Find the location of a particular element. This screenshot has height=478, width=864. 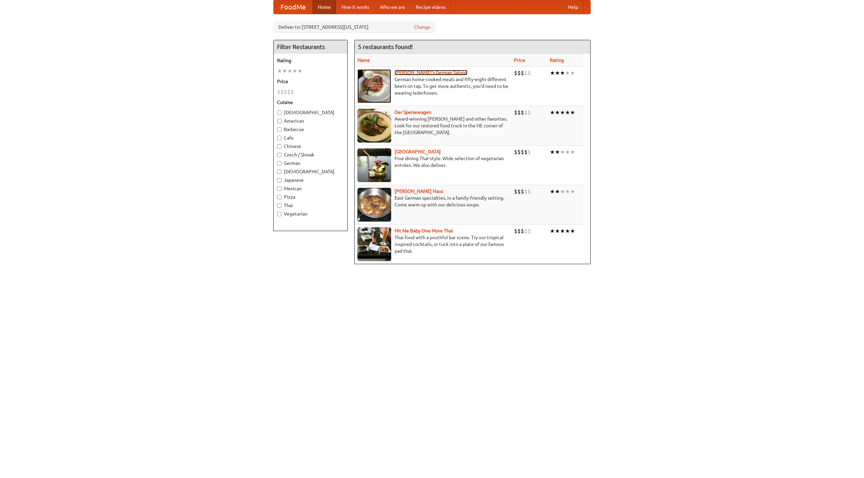

input: Thai is located at coordinates (279, 205).